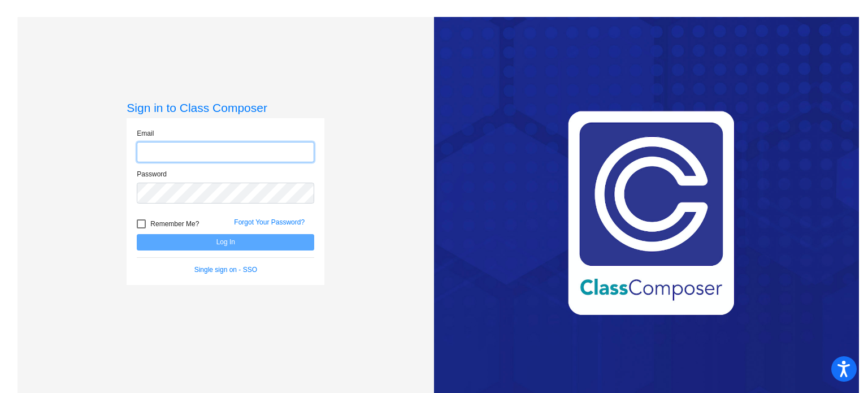 The image size is (868, 393). Describe the element at coordinates (175, 223) in the screenshot. I see `span: Remember Me?` at that location.